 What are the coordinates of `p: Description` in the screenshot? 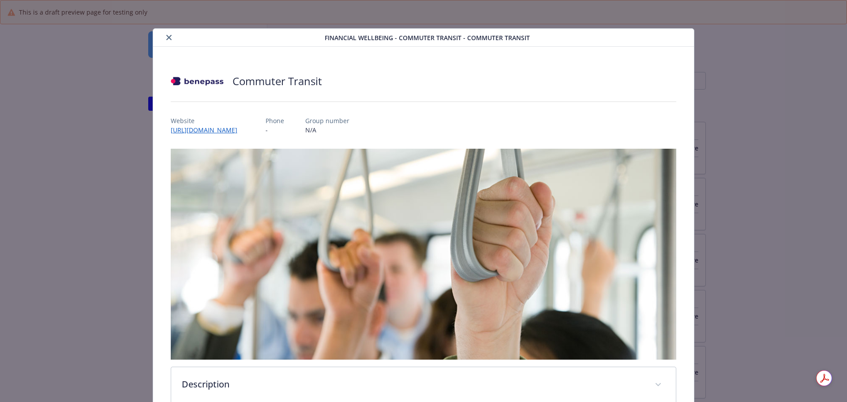 It's located at (413, 384).